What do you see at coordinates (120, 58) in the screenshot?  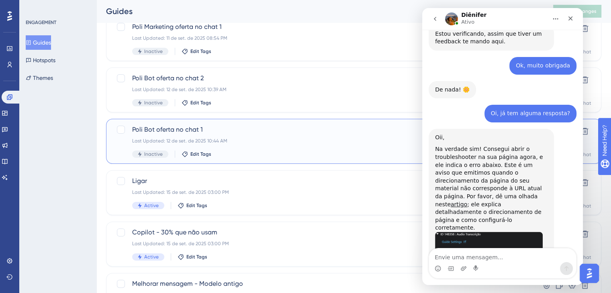 I see `div: Ok, muito obrigada` at bounding box center [120, 58].